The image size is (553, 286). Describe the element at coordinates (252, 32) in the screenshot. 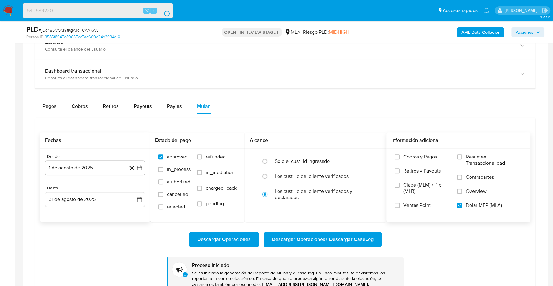

I see `p: OPEN - IN REVIEW STAGE II` at that location.